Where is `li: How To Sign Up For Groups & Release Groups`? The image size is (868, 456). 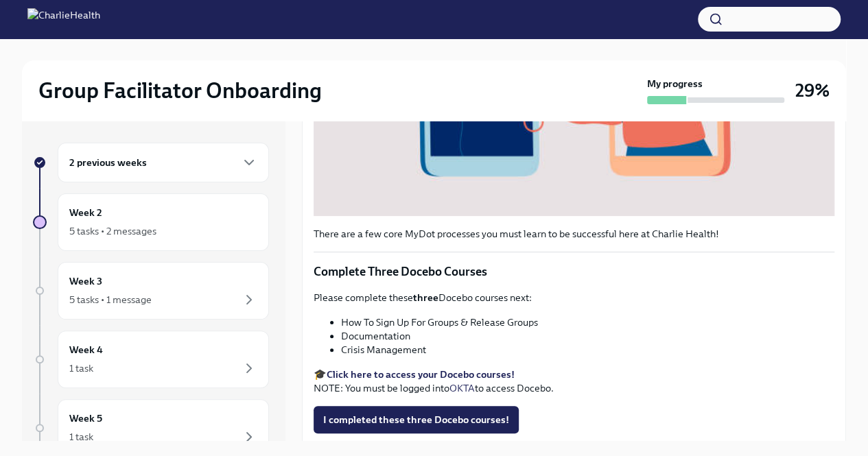 li: How To Sign Up For Groups & Release Groups is located at coordinates (587, 323).